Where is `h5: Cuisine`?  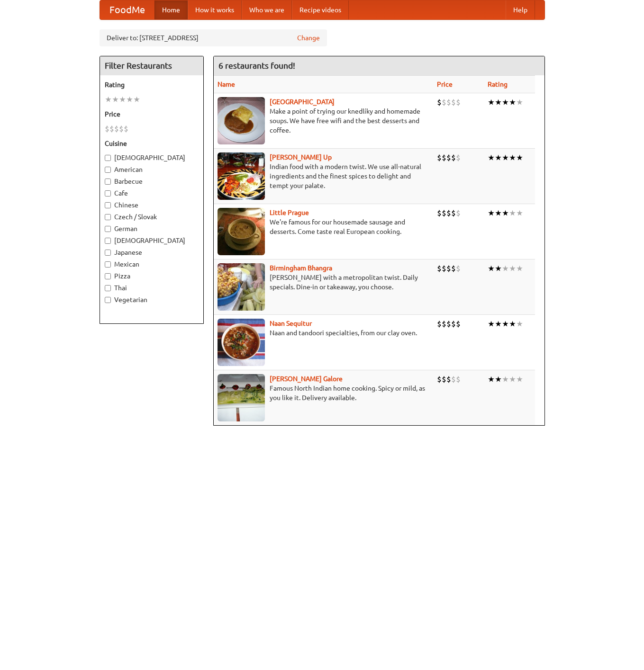
h5: Cuisine is located at coordinates (151, 144).